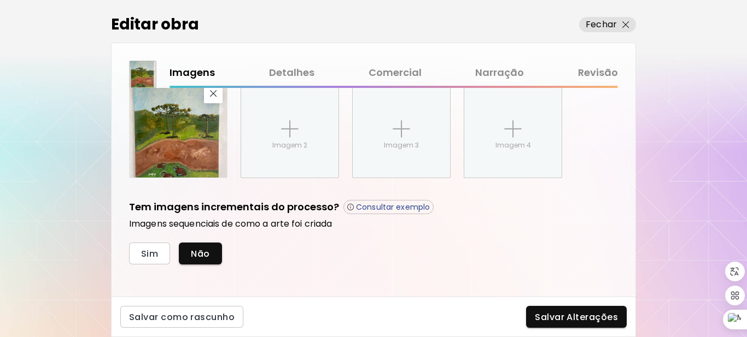  Describe the element at coordinates (395, 73) in the screenshot. I see `a: Comercial` at that location.